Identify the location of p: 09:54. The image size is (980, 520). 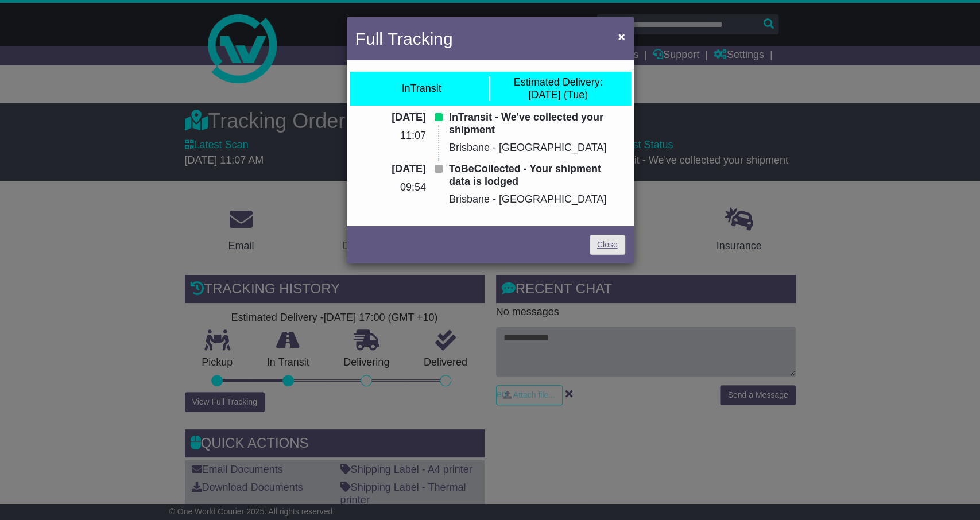
(391, 187).